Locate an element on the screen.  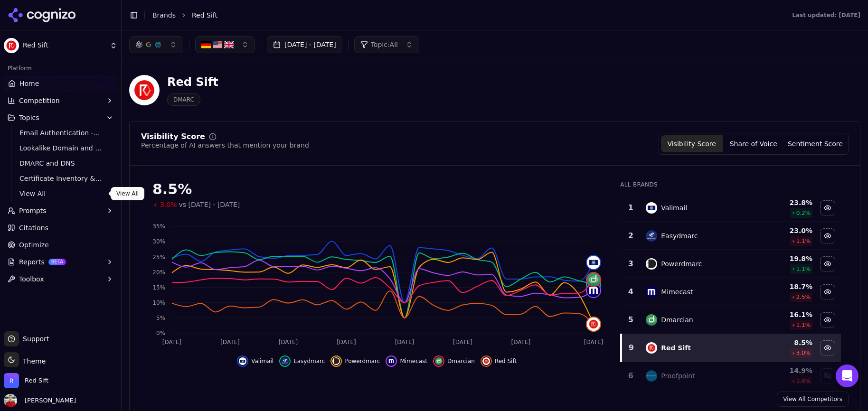
button: Visibility Score is located at coordinates (692, 144).